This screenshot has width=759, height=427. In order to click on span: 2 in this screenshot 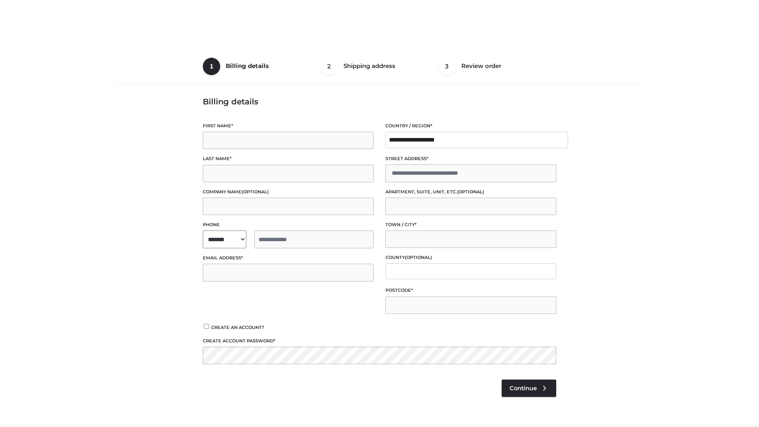, I will do `click(329, 66)`.